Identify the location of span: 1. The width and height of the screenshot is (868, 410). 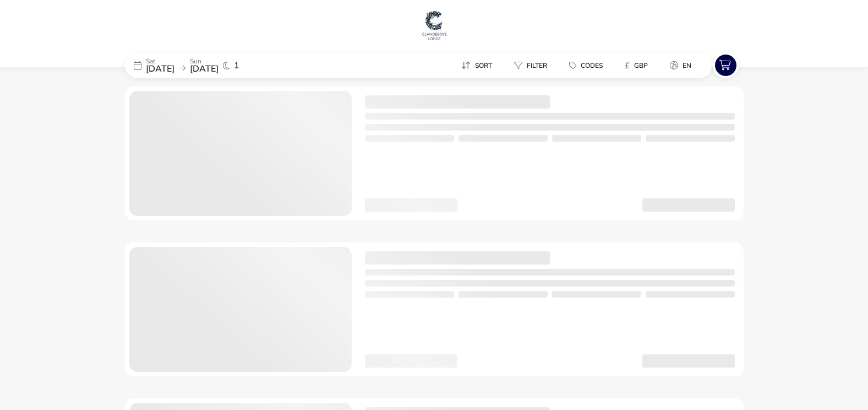
(237, 65).